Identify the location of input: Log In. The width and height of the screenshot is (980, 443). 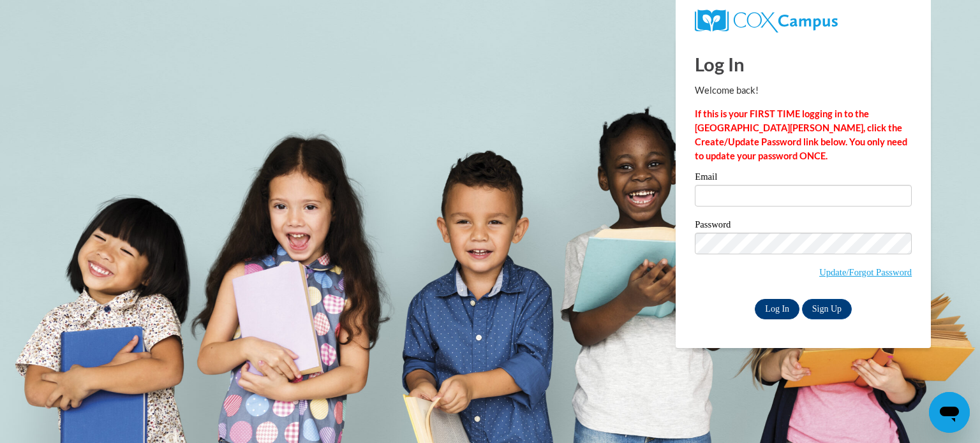
(777, 309).